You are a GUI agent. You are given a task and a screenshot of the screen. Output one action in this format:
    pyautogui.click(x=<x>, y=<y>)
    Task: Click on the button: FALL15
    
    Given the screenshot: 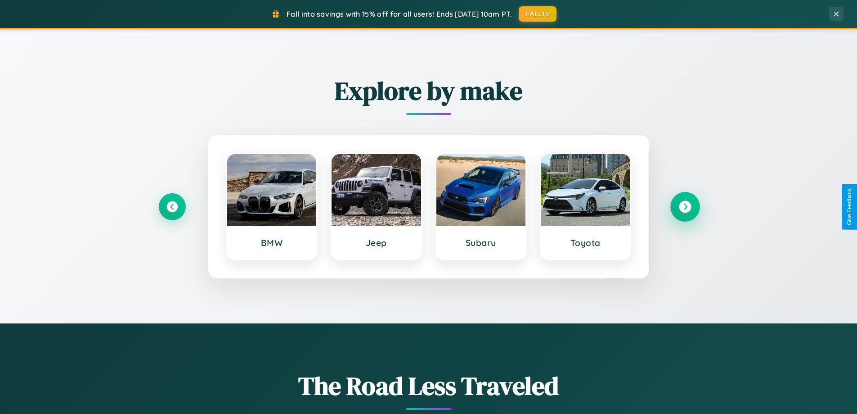 What is the action you would take?
    pyautogui.click(x=538, y=14)
    